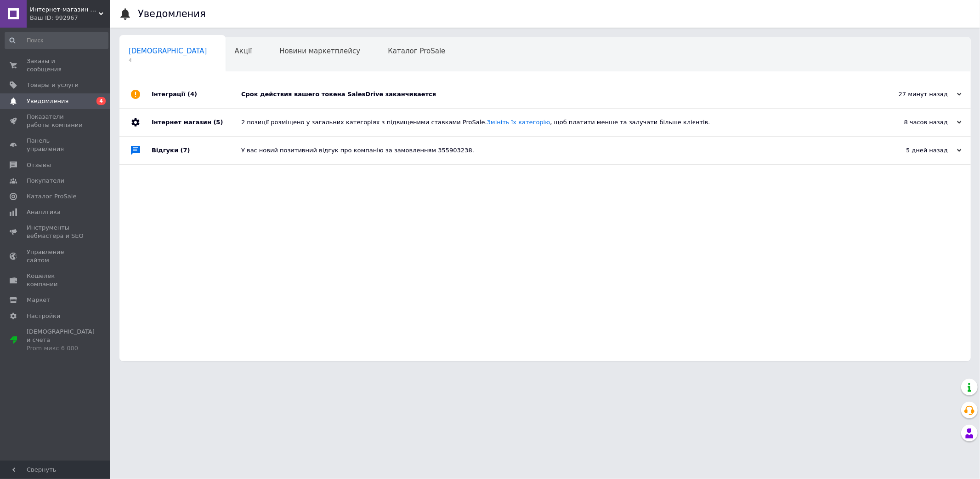 Image resolution: width=980 pixels, height=479 pixels. I want to click on div: Prom микс 6 000, so click(61, 348).